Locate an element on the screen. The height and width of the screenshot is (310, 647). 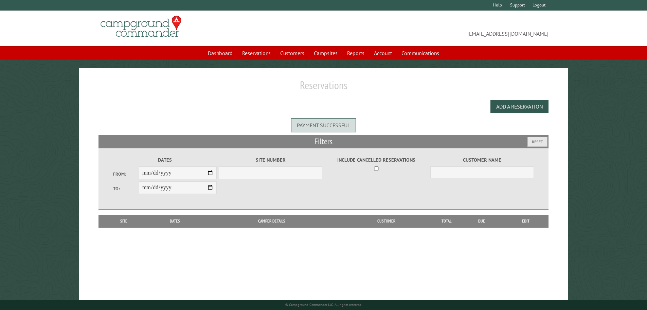
label: Dates is located at coordinates (165, 160).